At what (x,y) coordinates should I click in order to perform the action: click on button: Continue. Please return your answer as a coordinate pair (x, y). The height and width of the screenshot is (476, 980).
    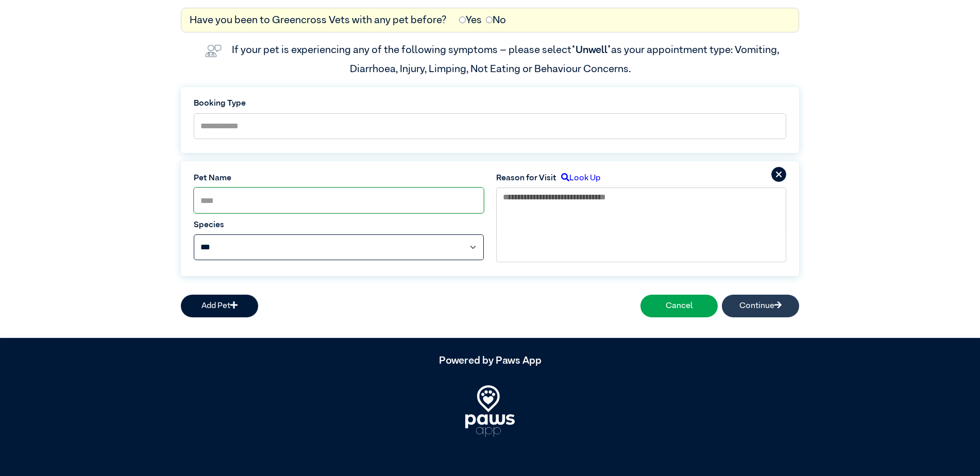
    Looking at the image, I should click on (761, 306).